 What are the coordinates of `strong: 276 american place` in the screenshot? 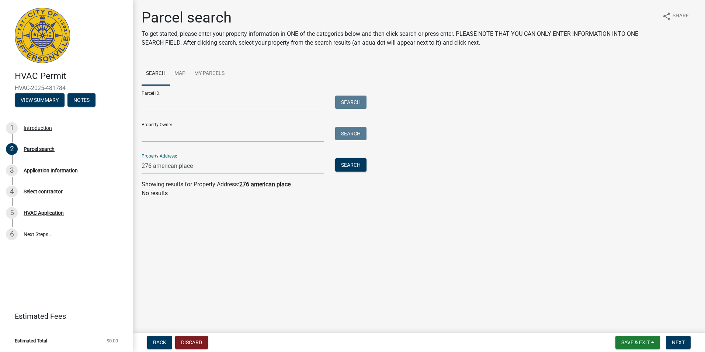 It's located at (265, 184).